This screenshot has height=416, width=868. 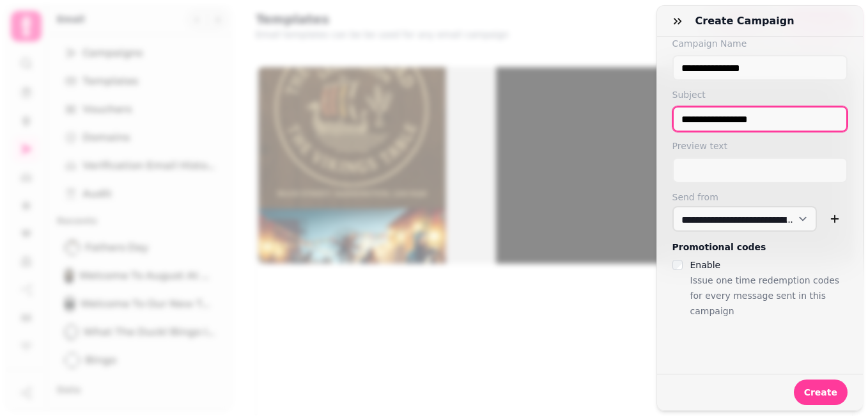 I want to click on span: Create, so click(x=821, y=392).